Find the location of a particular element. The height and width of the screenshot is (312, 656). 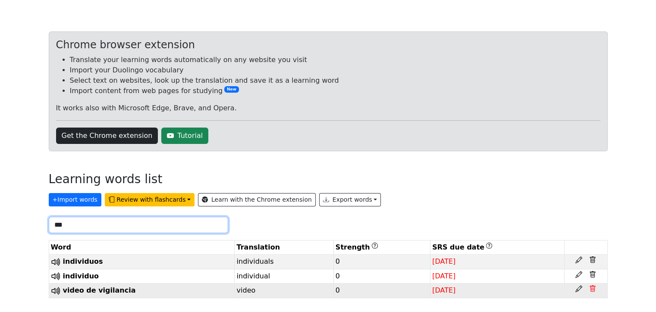

li: Translate your learning words automatically on any website you visit is located at coordinates (335, 60).